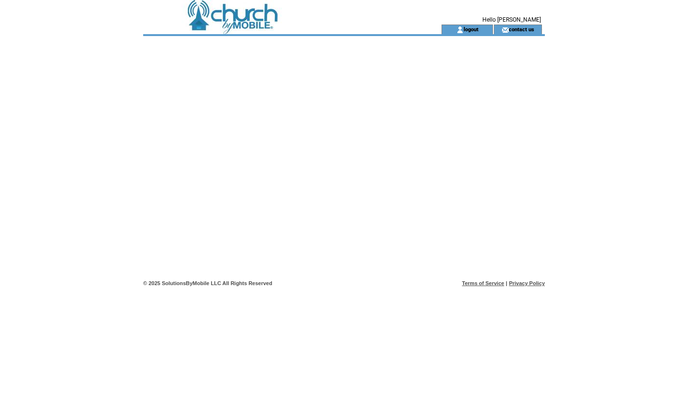  What do you see at coordinates (526, 283) in the screenshot?
I see `a: Privacy Policy` at bounding box center [526, 283].